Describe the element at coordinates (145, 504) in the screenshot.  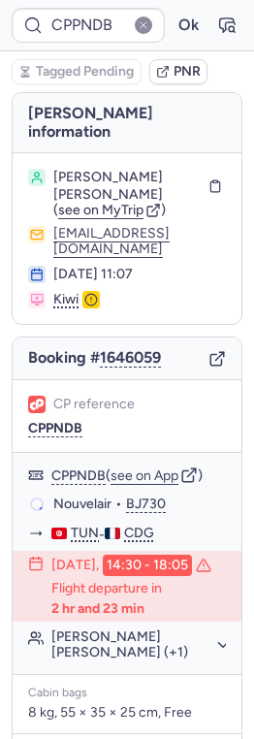
I see `button: BJ730` at that location.